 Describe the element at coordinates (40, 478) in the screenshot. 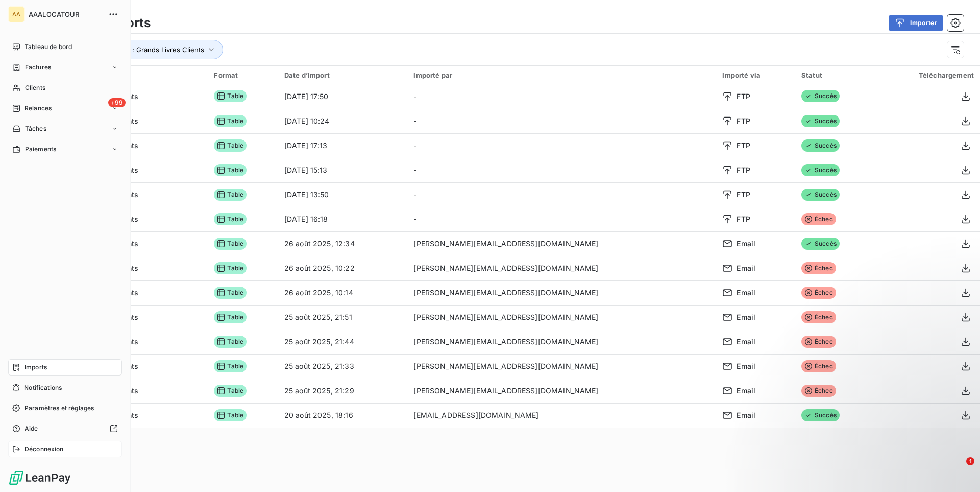

I see `img: Logo LeanPay` at that location.